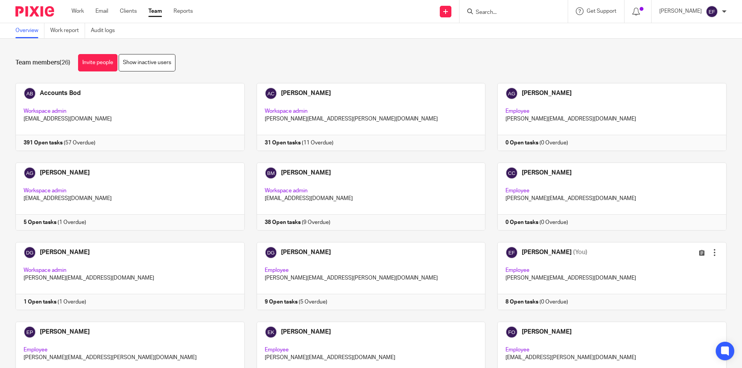  What do you see at coordinates (30, 31) in the screenshot?
I see `a: Overview` at bounding box center [30, 31].